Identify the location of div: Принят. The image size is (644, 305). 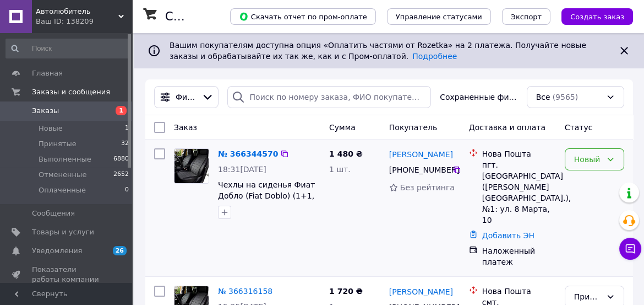
(588, 297).